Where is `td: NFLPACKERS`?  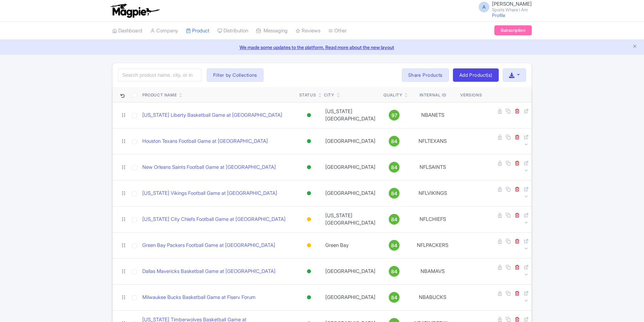
td: NFLPACKERS is located at coordinates (433, 246).